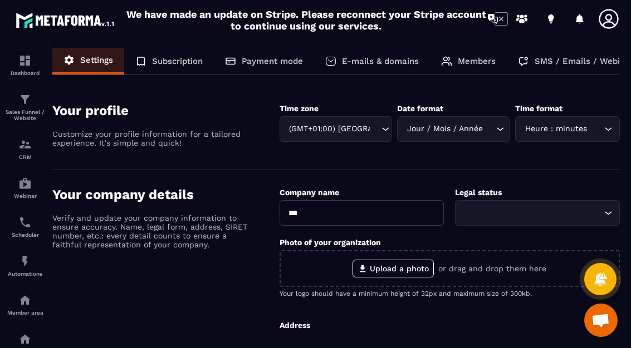 This screenshot has height=348, width=631. Describe the element at coordinates (25, 305) in the screenshot. I see `a: automationsautomationsMember area` at that location.